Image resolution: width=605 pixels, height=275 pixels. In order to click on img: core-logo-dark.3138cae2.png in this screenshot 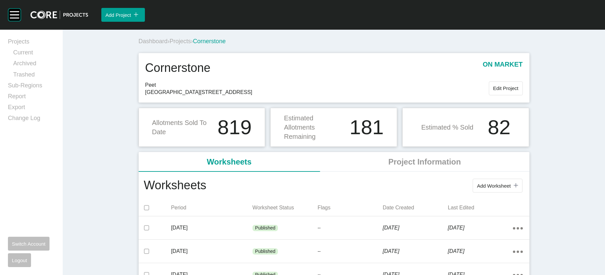, I will do `click(59, 15)`.